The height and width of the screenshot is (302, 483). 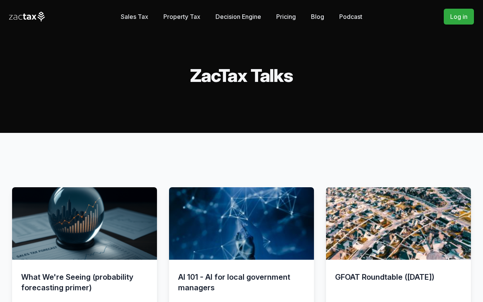 I want to click on a: Blog, so click(x=317, y=17).